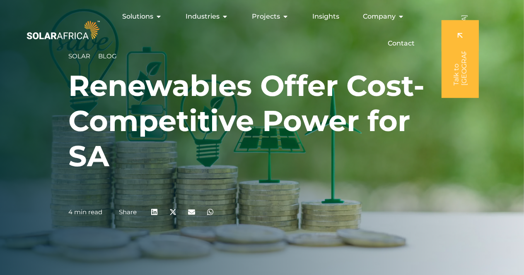  Describe the element at coordinates (191, 212) in the screenshot. I see `div: Share on email` at that location.